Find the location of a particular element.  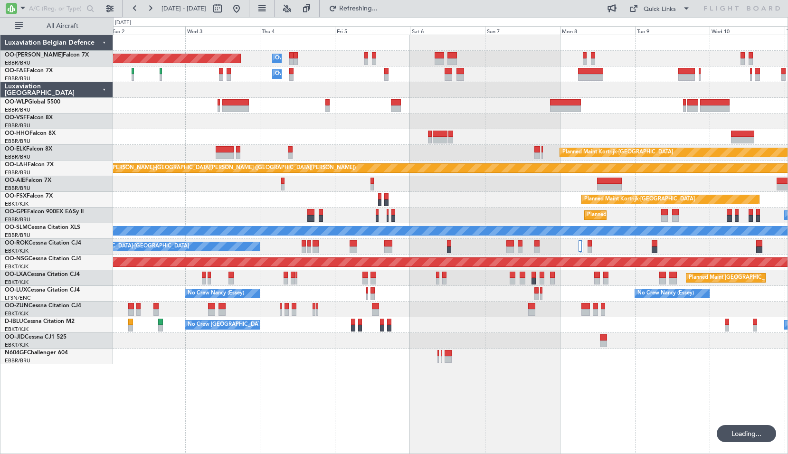

a: OO-FAEFalcon 7X is located at coordinates (29, 71).